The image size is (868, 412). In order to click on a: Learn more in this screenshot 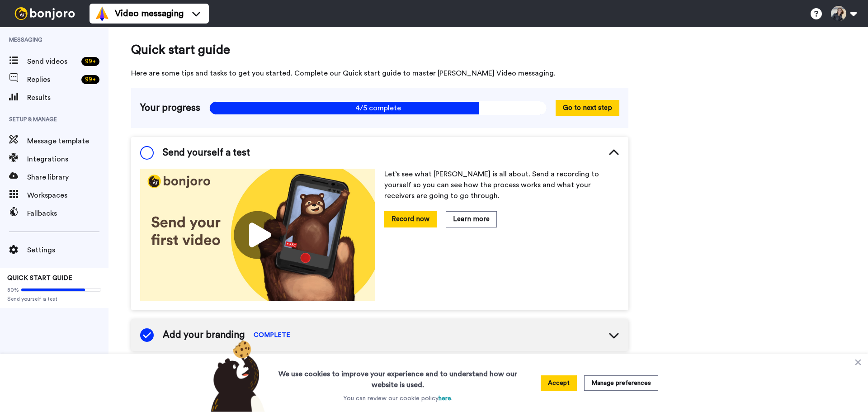, I will do `click(471, 219)`.